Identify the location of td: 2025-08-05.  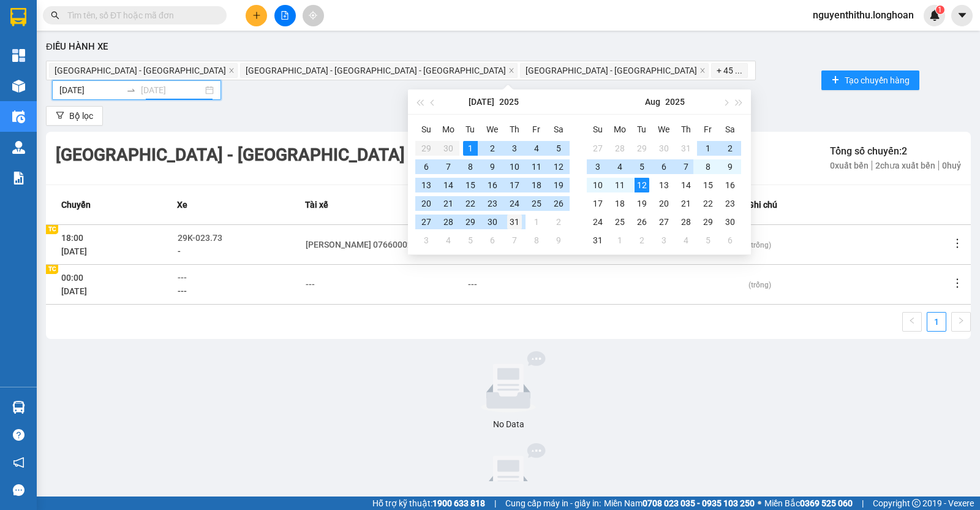
(642, 167).